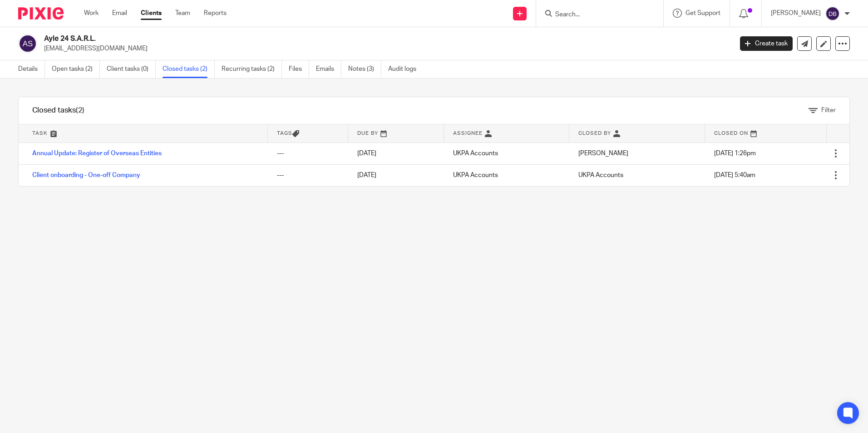 This screenshot has height=433, width=868. I want to click on a: Audit logs, so click(405, 69).